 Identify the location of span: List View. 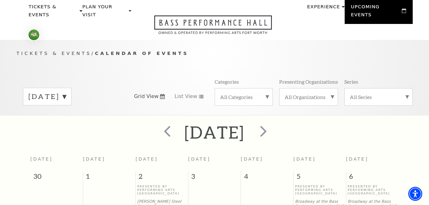
(186, 97).